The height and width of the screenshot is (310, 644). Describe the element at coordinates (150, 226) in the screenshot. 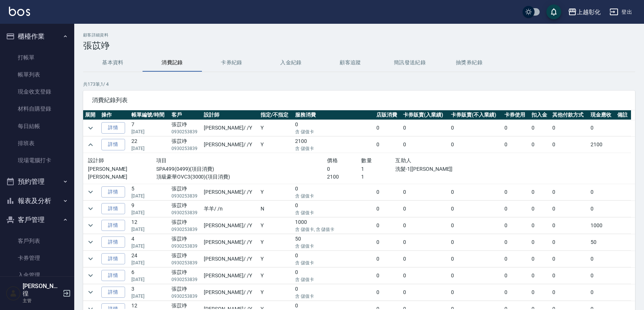

I see `td: 12` at that location.